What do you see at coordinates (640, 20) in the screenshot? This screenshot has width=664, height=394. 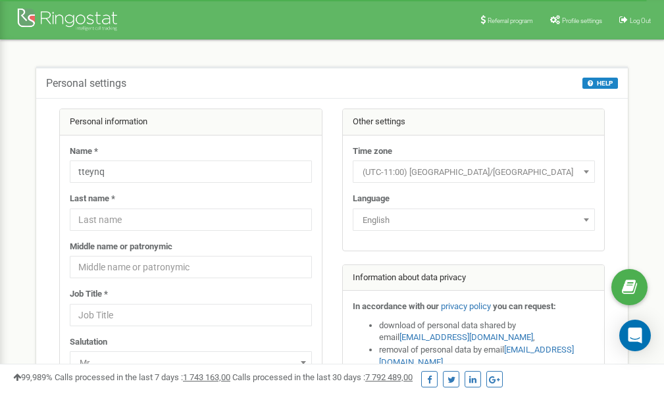 I see `span: Log Out` at bounding box center [640, 20].